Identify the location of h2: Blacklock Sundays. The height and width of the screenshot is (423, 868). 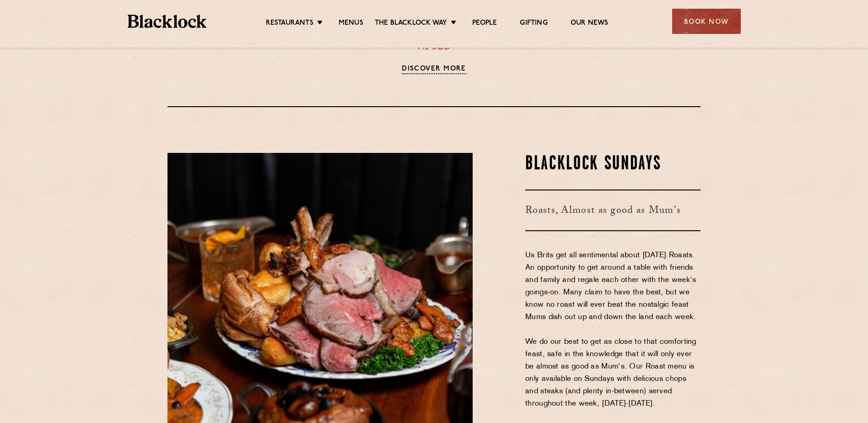
(613, 164).